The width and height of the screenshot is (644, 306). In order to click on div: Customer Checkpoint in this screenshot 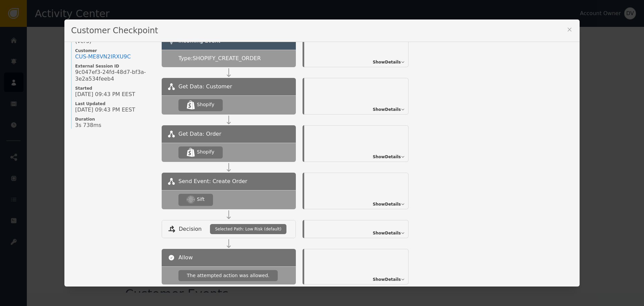, I will do `click(322, 31)`.